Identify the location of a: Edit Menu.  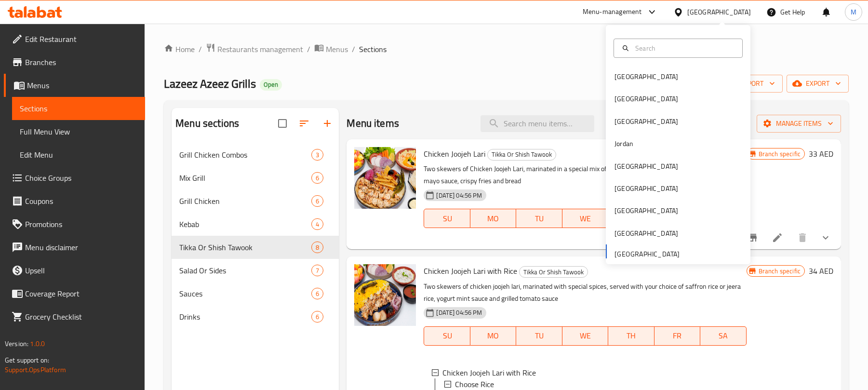
(78, 155).